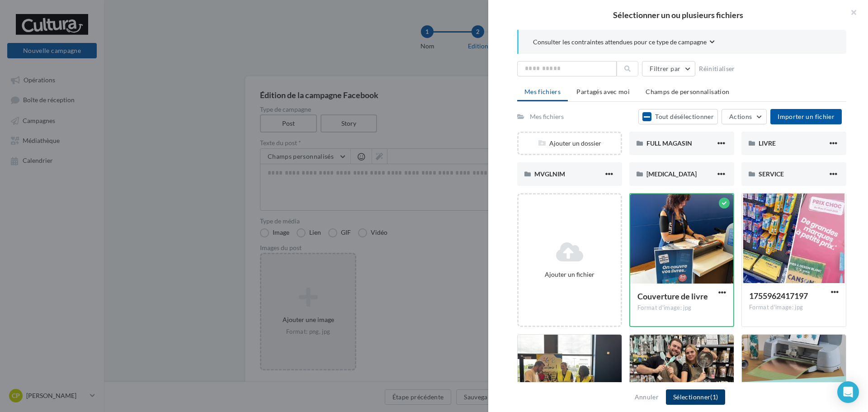  Describe the element at coordinates (603, 92) in the screenshot. I see `span: Partagés avec moi` at that location.